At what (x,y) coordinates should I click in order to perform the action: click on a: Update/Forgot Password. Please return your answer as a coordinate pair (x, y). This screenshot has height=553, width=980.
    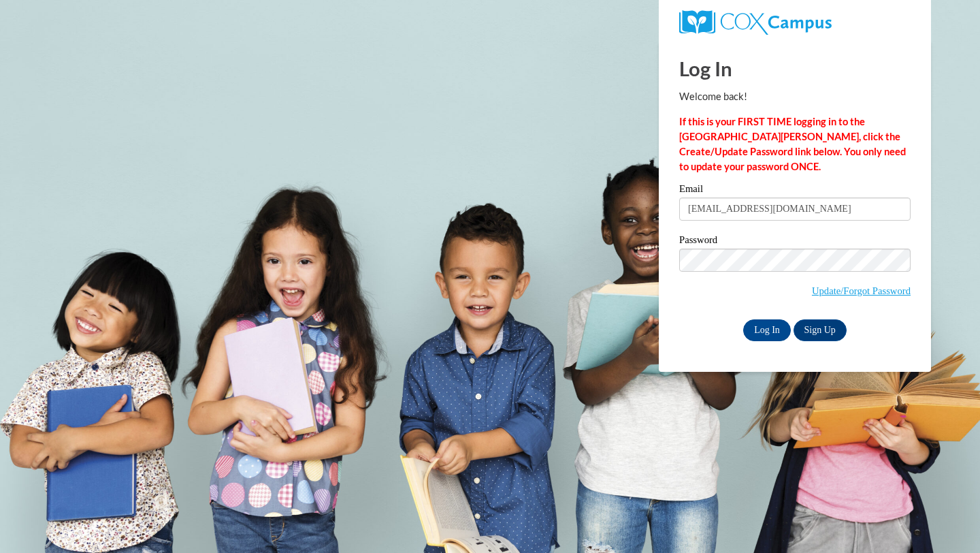
    Looking at the image, I should click on (861, 290).